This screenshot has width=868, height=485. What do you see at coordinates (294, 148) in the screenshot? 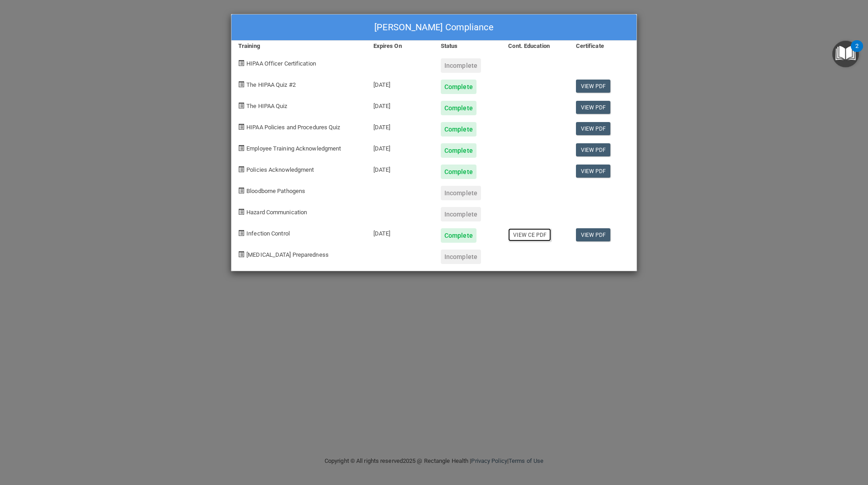
I see `span: Employee Training Acknowledgment` at bounding box center [294, 148].